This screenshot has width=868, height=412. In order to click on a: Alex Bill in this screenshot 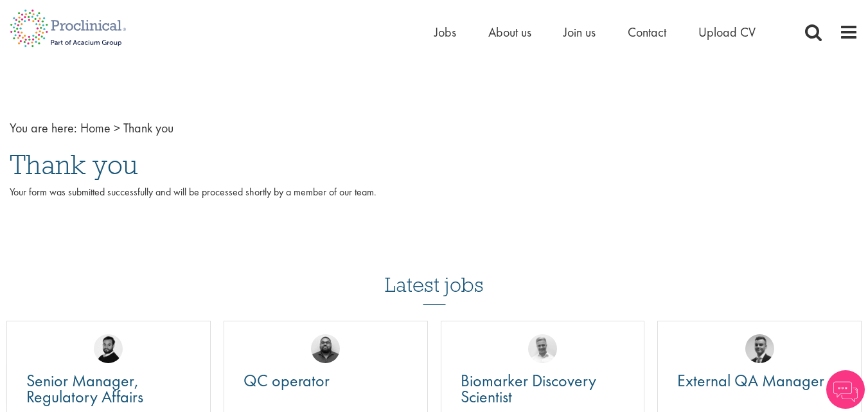, I will do `click(759, 349)`.